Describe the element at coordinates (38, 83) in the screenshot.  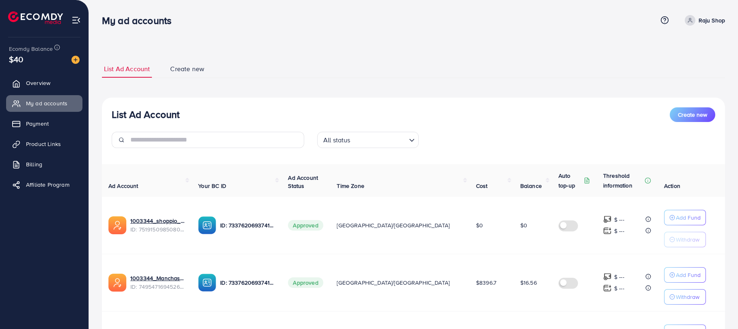
I see `span: Overview` at that location.